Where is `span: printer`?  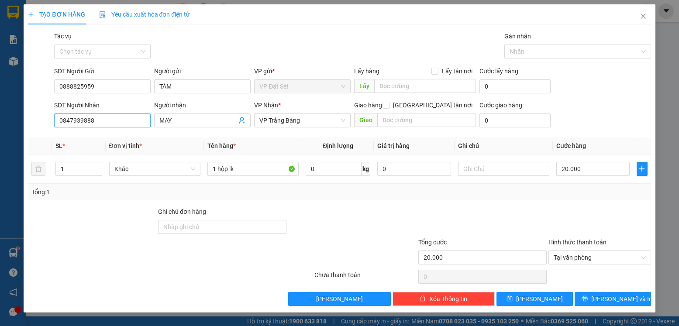 span: printer is located at coordinates (585, 299).